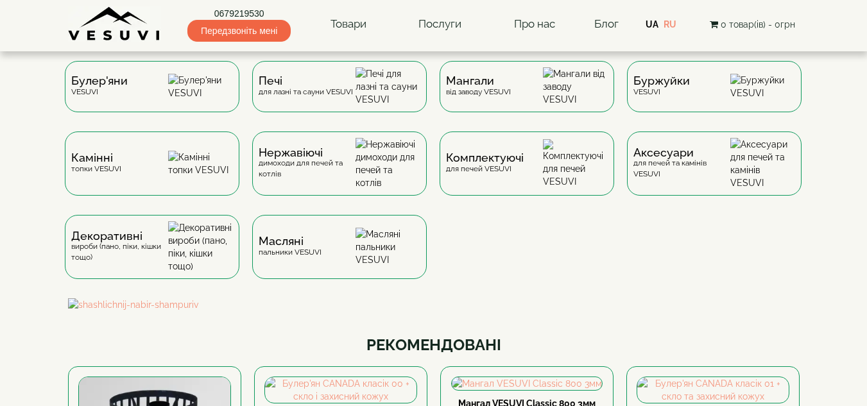 This screenshot has width=867, height=406. Describe the element at coordinates (662, 81) in the screenshot. I see `span: Буржуйки` at that location.